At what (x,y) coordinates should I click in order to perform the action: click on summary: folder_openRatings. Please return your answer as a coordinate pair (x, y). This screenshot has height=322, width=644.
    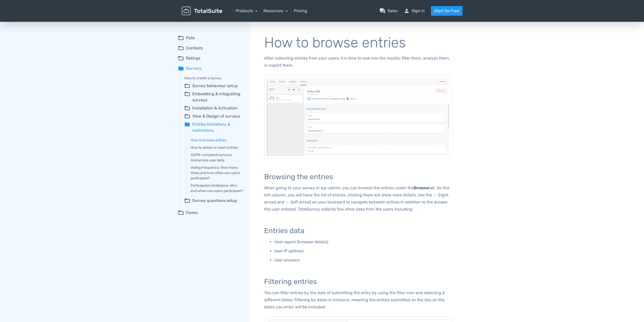
    Looking at the image, I should click on (210, 58).